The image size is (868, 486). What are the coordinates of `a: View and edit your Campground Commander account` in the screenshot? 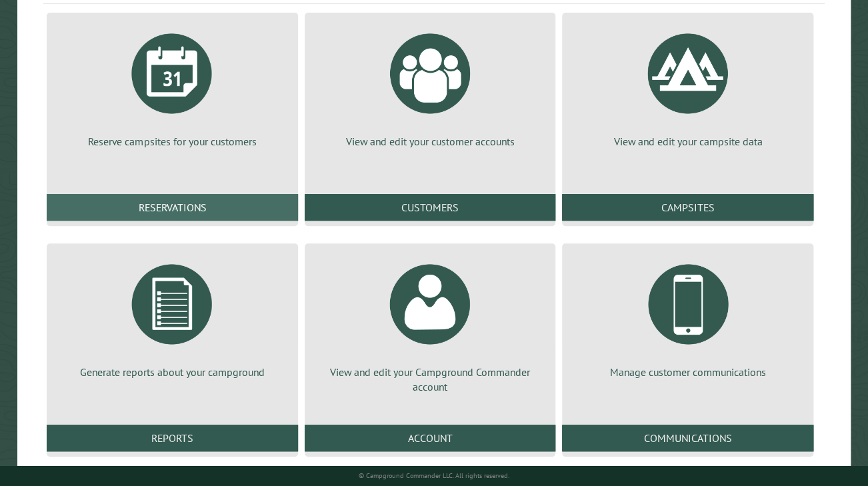 It's located at (430, 324).